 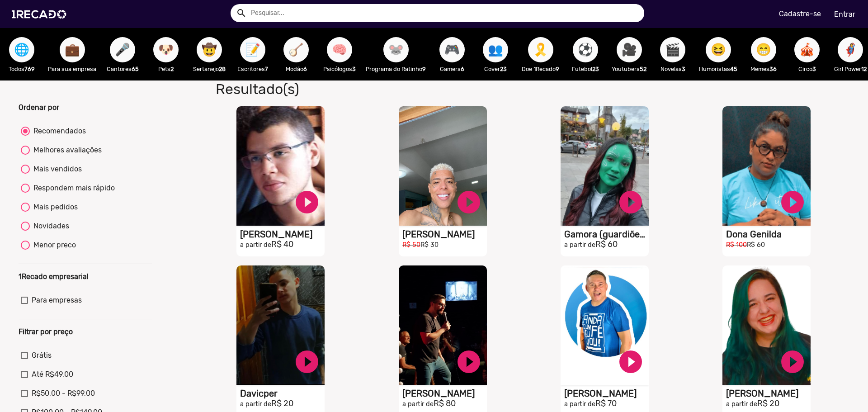 I want to click on b: 7, so click(x=266, y=68).